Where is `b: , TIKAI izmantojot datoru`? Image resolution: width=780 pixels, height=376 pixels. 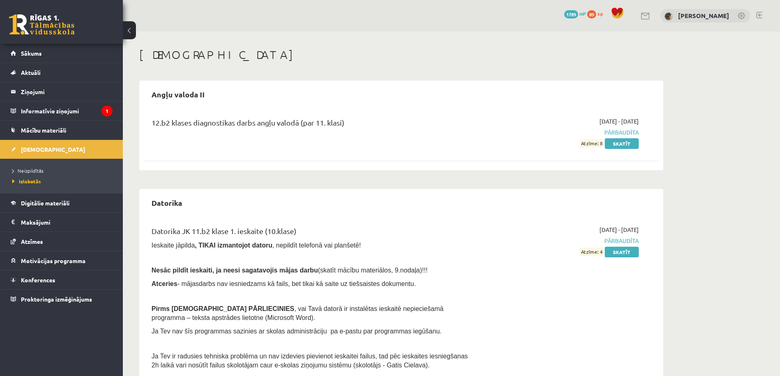 b: , TIKAI izmantojot datoru is located at coordinates (233, 245).